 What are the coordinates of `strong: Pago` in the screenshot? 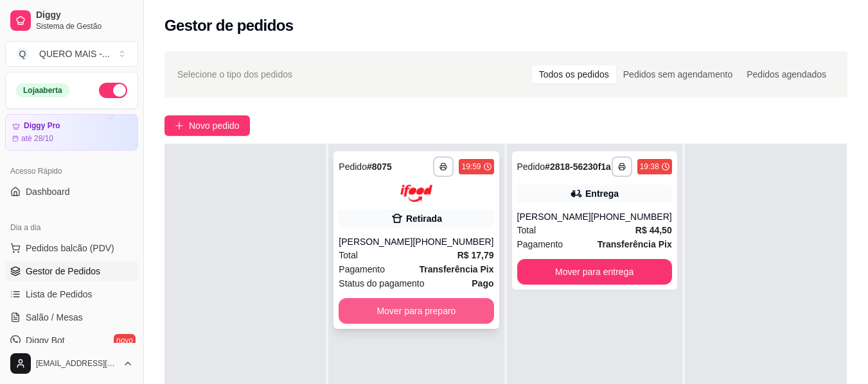 It's located at (483, 283).